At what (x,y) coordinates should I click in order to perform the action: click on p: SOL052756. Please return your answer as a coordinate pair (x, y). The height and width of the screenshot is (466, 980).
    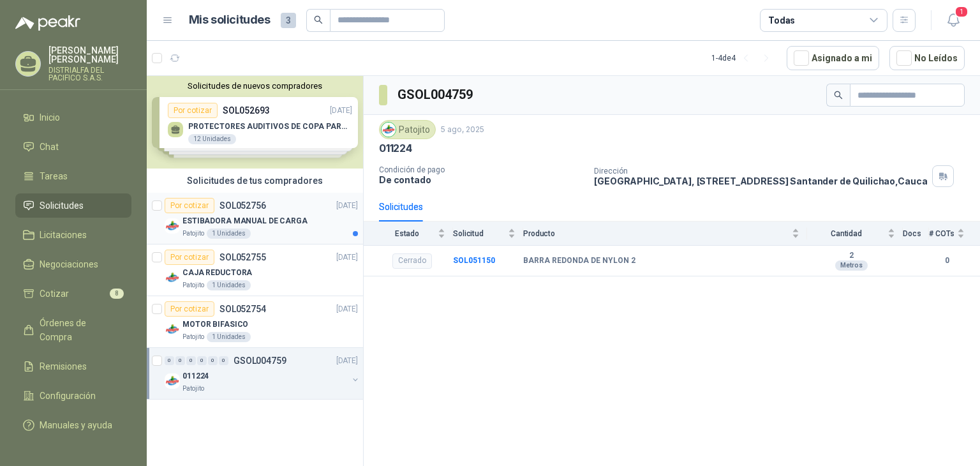
    Looking at the image, I should click on (242, 205).